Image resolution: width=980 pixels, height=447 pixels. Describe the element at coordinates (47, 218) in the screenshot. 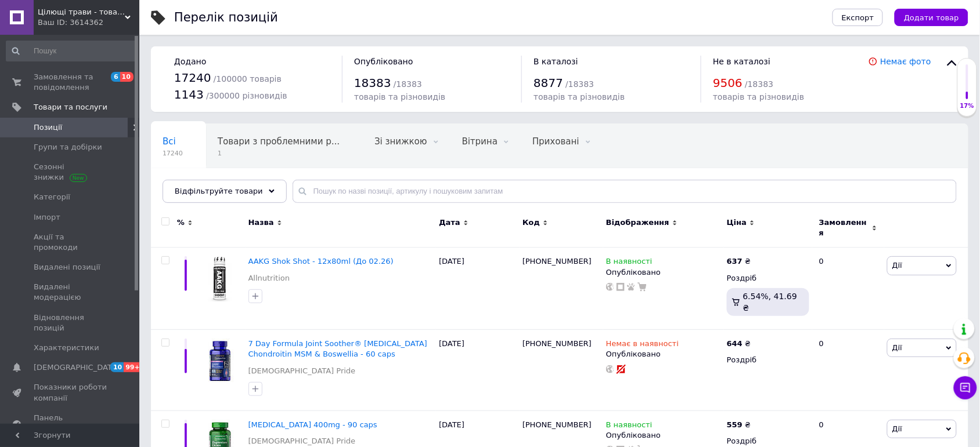

I see `span: Імпорт` at that location.